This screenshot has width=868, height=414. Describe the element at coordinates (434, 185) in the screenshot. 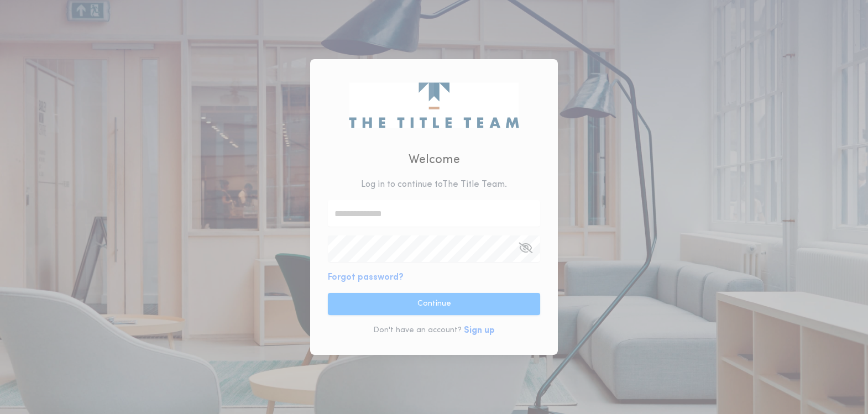

I see `p: Log in to continue to The Title Team .` at that location.